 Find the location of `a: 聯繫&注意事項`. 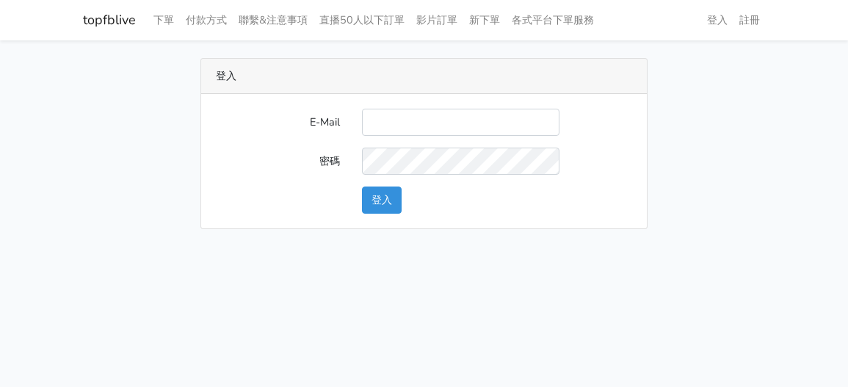

a: 聯繫&注意事項 is located at coordinates (273, 20).